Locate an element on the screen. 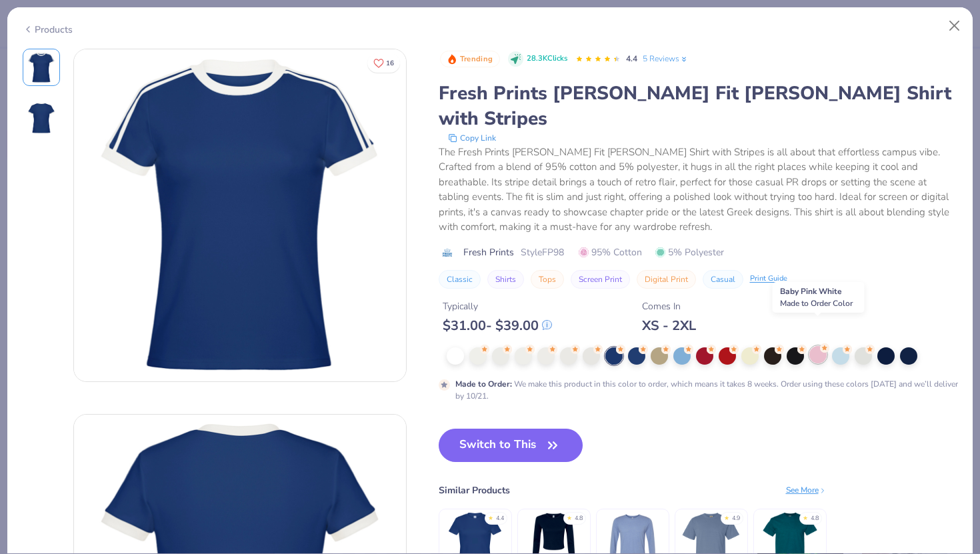  span: Made to Order Color is located at coordinates (817, 304).